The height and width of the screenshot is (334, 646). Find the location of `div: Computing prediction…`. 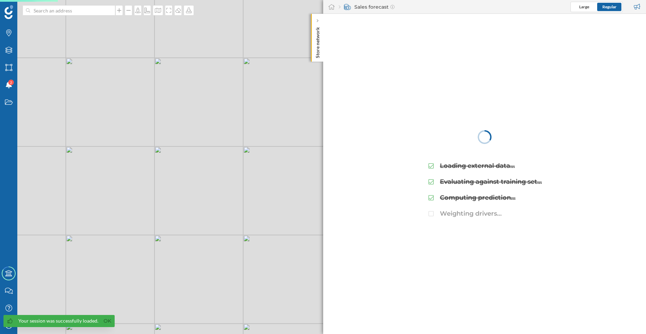

div: Computing prediction… is located at coordinates (478, 198).